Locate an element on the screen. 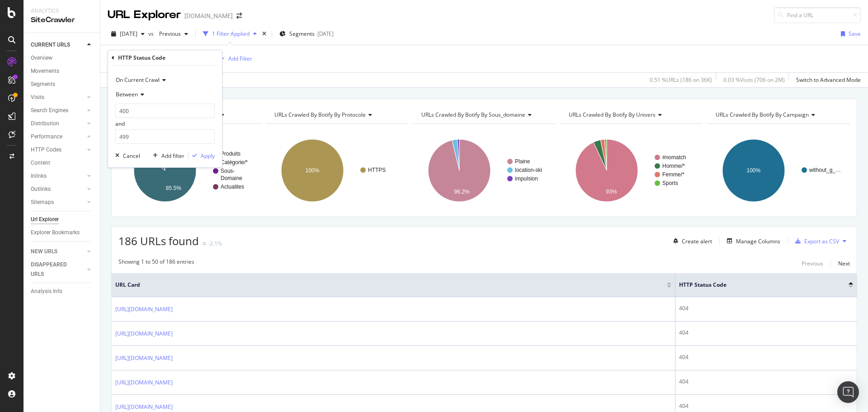 This screenshot has height=412, width=868. button: Export as CSV is located at coordinates (815, 241).